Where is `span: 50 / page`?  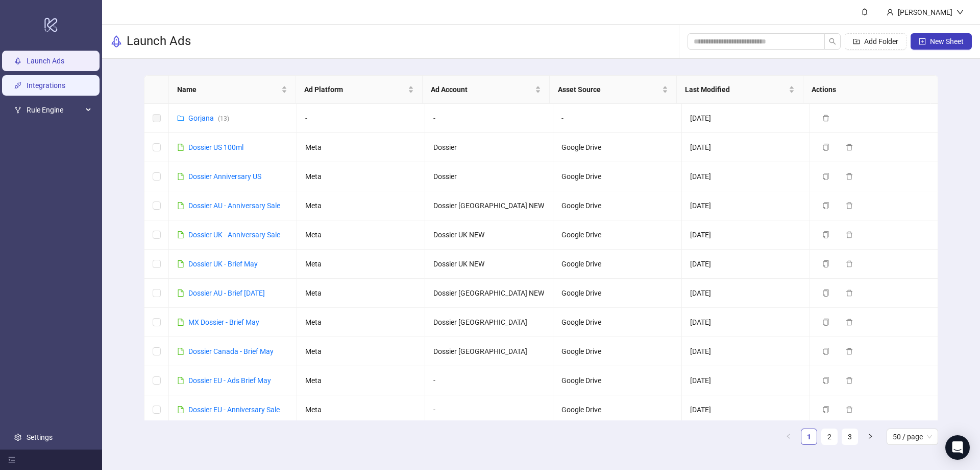 span: 50 / page is located at coordinates (913, 437).